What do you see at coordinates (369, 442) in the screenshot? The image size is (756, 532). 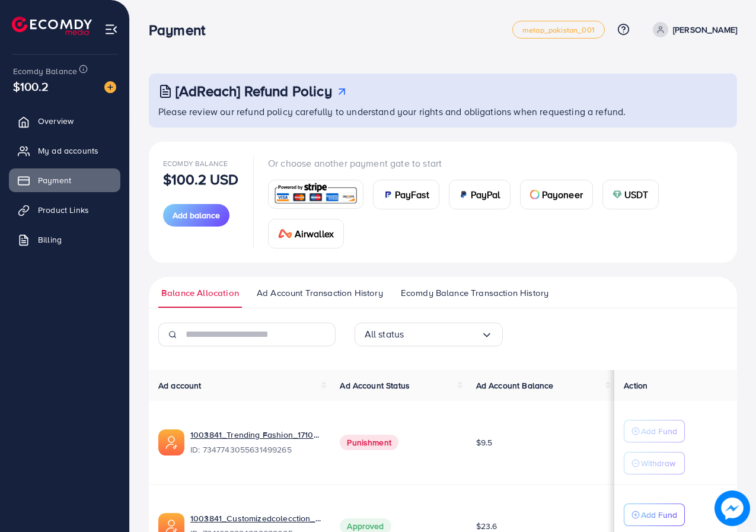 I see `span: Punishment` at bounding box center [369, 442].